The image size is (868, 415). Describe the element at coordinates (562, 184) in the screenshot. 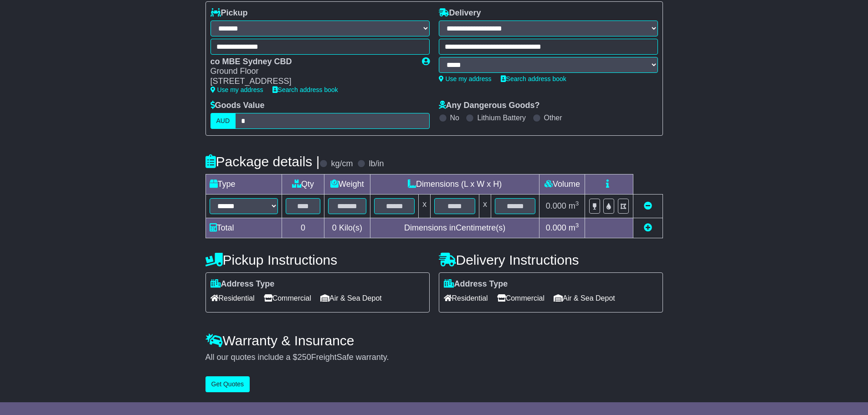

I see `td: Volume` at that location.